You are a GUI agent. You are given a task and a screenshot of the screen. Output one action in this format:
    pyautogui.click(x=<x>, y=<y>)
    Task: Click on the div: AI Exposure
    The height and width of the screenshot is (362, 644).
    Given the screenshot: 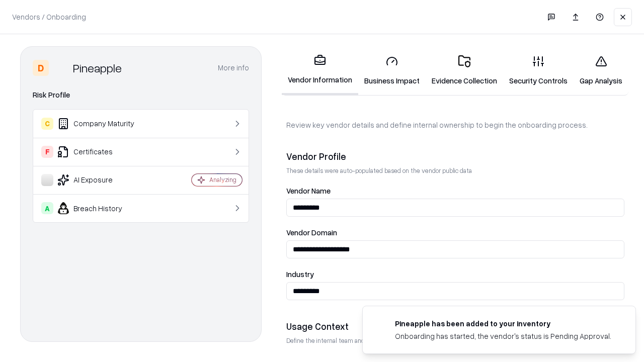 What is the action you would take?
    pyautogui.click(x=101, y=180)
    